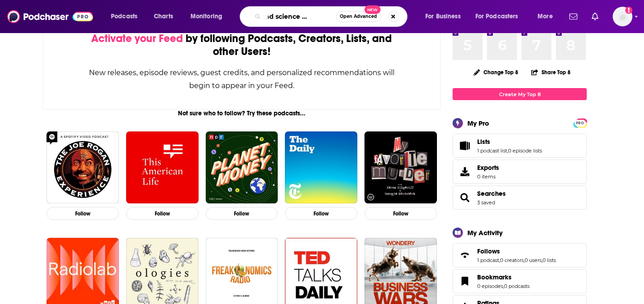  What do you see at coordinates (321, 168) in the screenshot?
I see `a: The Daily` at bounding box center [321, 168].